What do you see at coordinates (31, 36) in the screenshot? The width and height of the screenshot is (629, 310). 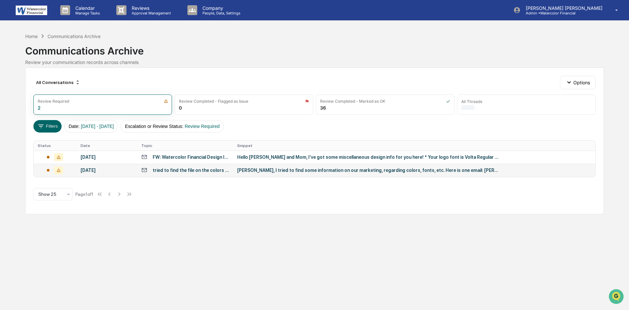 I see `div: Home` at bounding box center [31, 36].